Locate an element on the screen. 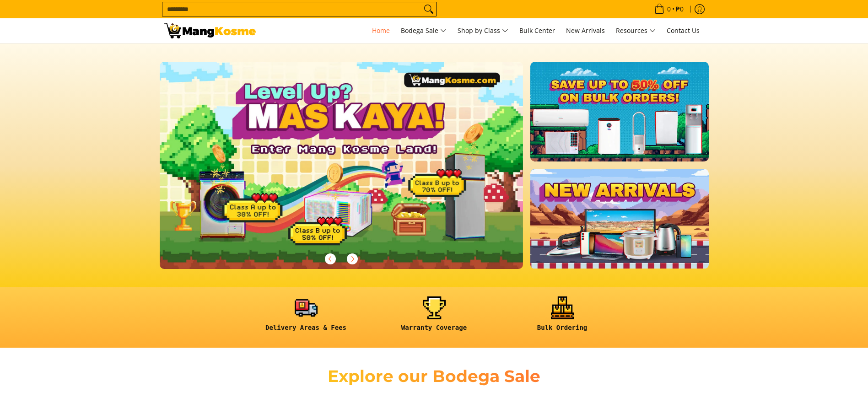 This screenshot has width=868, height=414. a: <h6><strong>Bulk Ordering</strong></h6> is located at coordinates (562, 317).